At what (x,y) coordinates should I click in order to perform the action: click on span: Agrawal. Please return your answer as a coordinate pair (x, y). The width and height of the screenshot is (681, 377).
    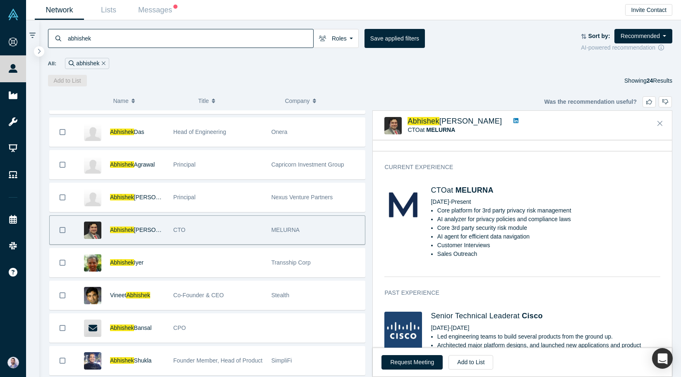
    Looking at the image, I should click on (144, 165).